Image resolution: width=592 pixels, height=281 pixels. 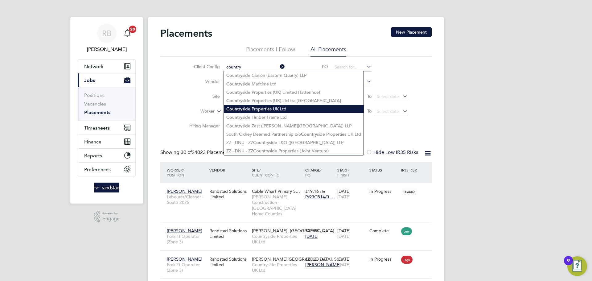 I want to click on div: Worker, so click(x=187, y=172).